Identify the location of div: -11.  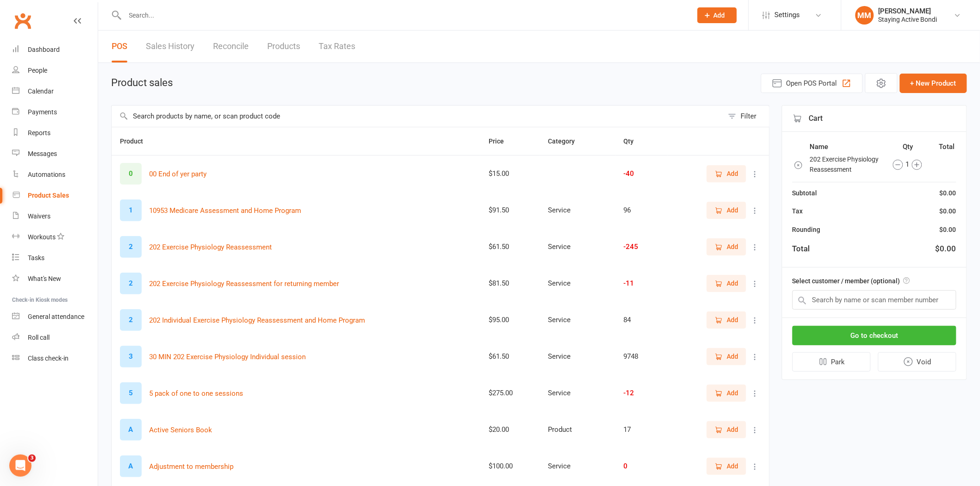
(641, 283).